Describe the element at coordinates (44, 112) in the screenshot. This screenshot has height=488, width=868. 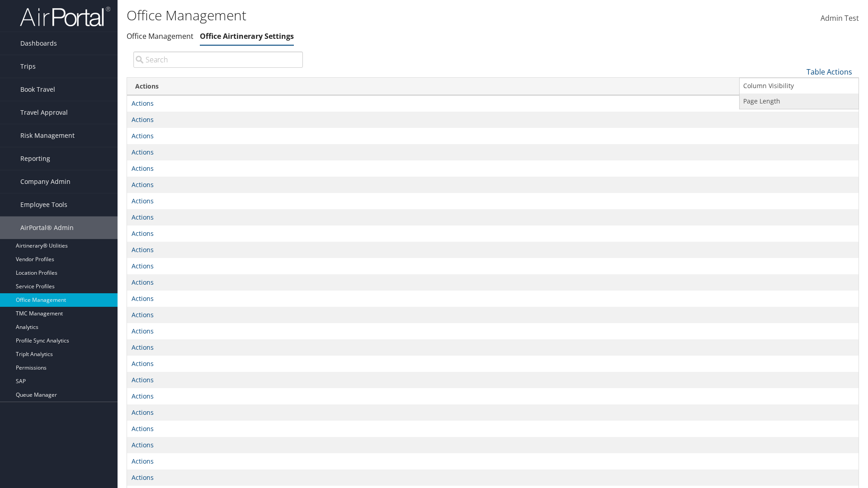
I see `span: Travel Approval` at that location.